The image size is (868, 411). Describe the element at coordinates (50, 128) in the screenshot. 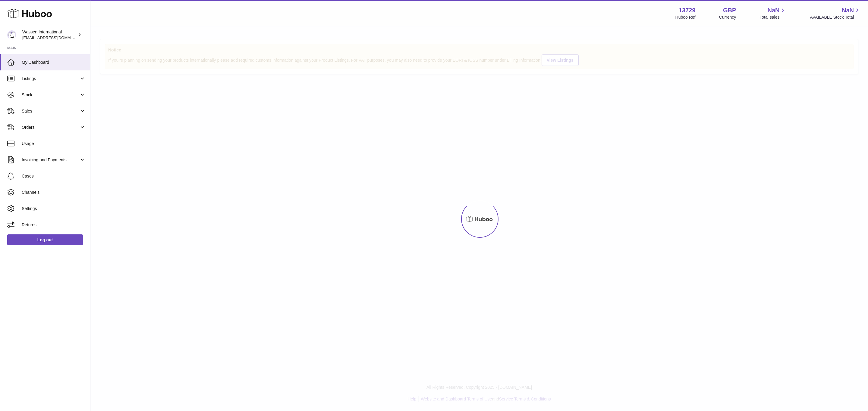

I see `span: Orders` at that location.